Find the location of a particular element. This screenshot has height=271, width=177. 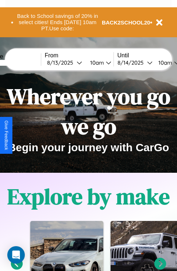

div: Give Feedback is located at coordinates (6, 135).